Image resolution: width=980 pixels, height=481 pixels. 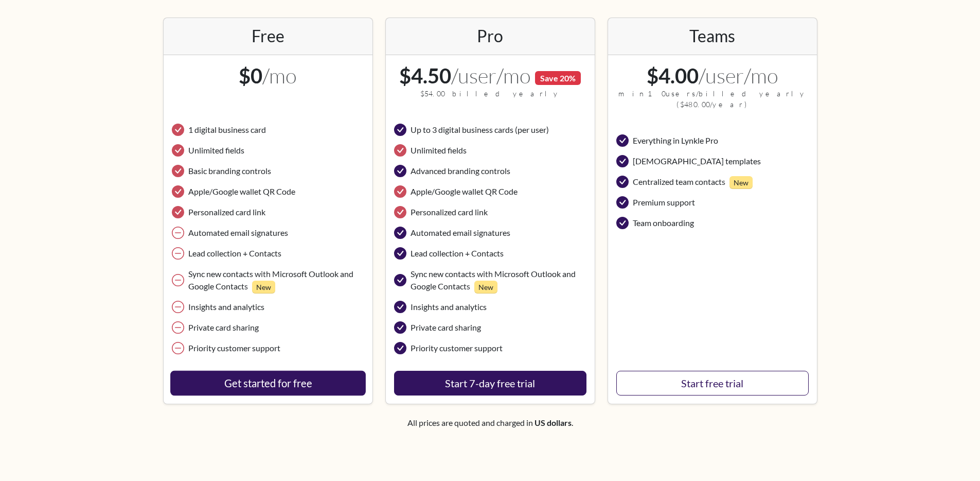 What do you see at coordinates (490, 422) in the screenshot?
I see `p: All prices are quoted and charged in .` at bounding box center [490, 422].